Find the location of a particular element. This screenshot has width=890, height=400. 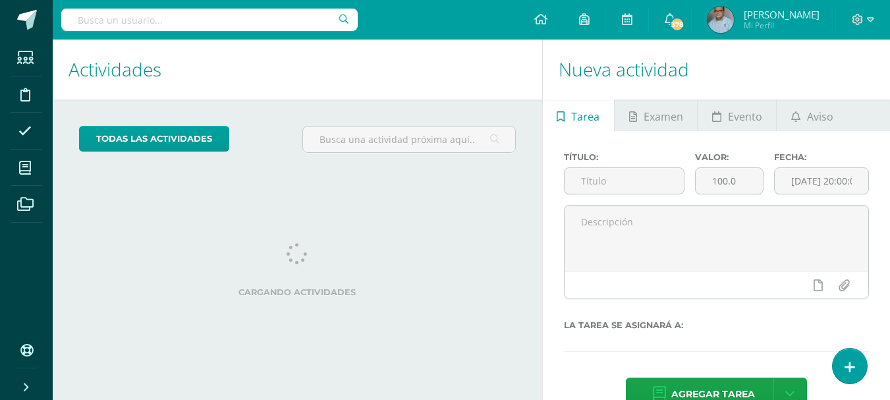

label: Título: is located at coordinates (625, 157).